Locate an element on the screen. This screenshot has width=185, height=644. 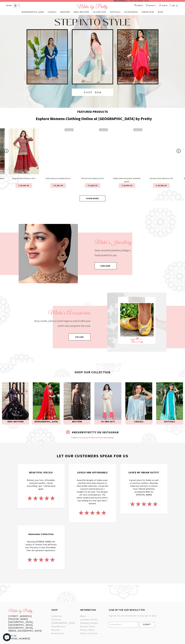
a: FESTIVALS is located at coordinates (115, 13).